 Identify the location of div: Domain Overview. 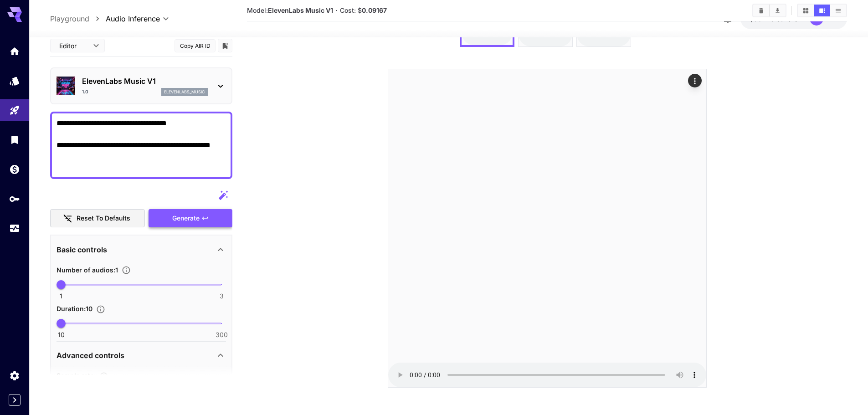
(58, 57).